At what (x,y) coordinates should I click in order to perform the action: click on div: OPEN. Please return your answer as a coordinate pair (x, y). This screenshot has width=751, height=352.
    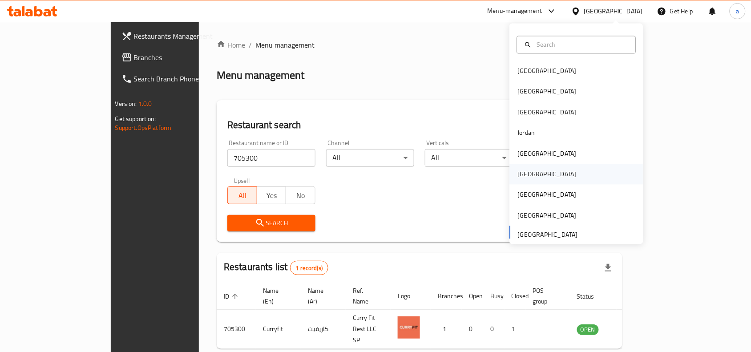
    Looking at the image, I should click on (588, 330).